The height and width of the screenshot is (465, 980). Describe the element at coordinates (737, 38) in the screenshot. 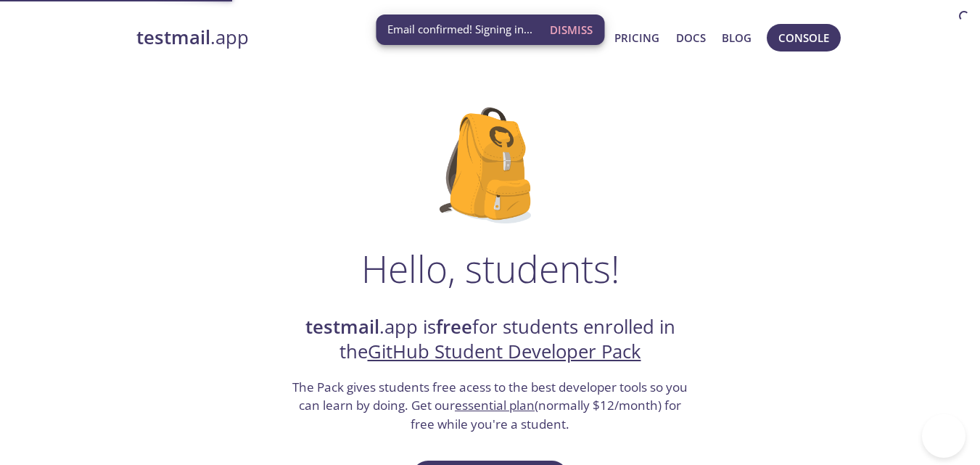

I see `a: Blog` at that location.